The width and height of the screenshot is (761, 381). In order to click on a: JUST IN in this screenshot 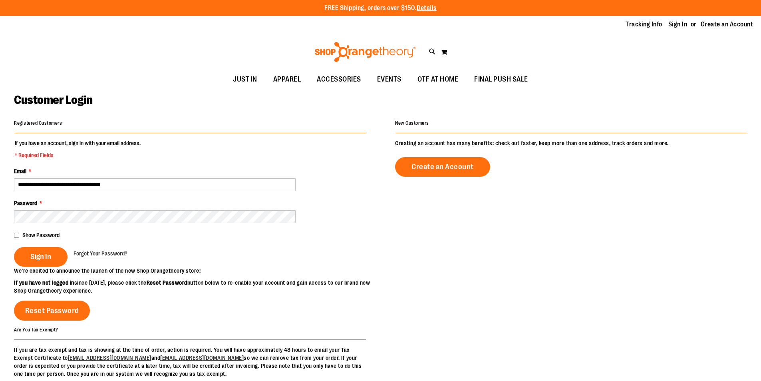, I will do `click(245, 79)`.